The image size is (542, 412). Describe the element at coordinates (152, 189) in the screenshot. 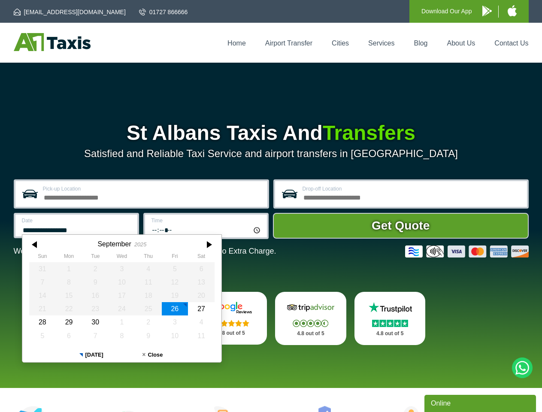

I see `label: Pick-up Location` at that location.